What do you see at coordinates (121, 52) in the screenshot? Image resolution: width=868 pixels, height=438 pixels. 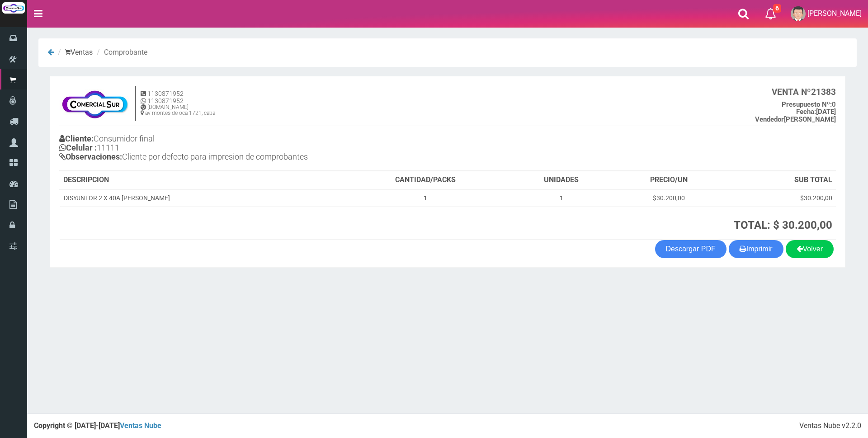 I see `li: Comprobante` at bounding box center [121, 52].